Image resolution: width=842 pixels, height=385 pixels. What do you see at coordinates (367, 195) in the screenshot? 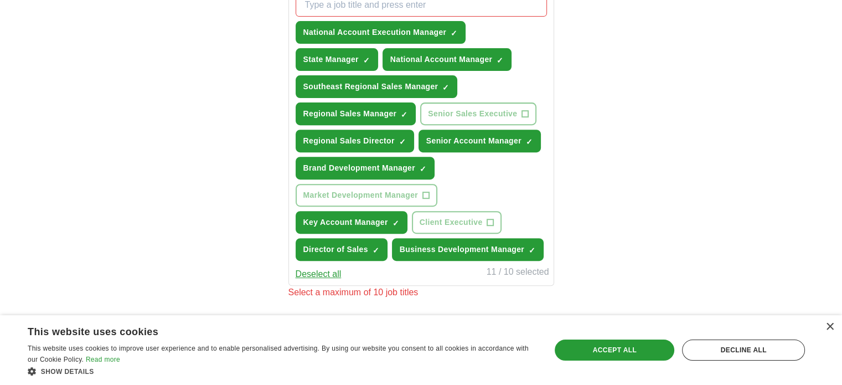
I see `button: Market Development Manager` at bounding box center [367, 195].